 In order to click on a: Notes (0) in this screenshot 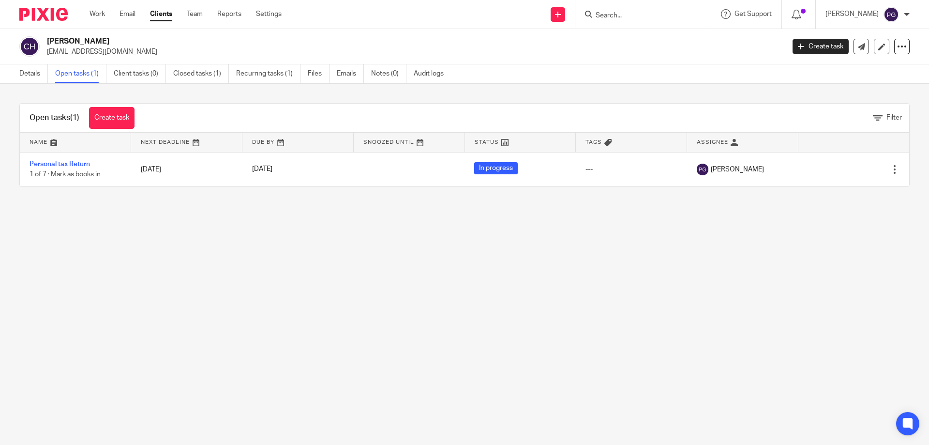, I will do `click(389, 74)`.